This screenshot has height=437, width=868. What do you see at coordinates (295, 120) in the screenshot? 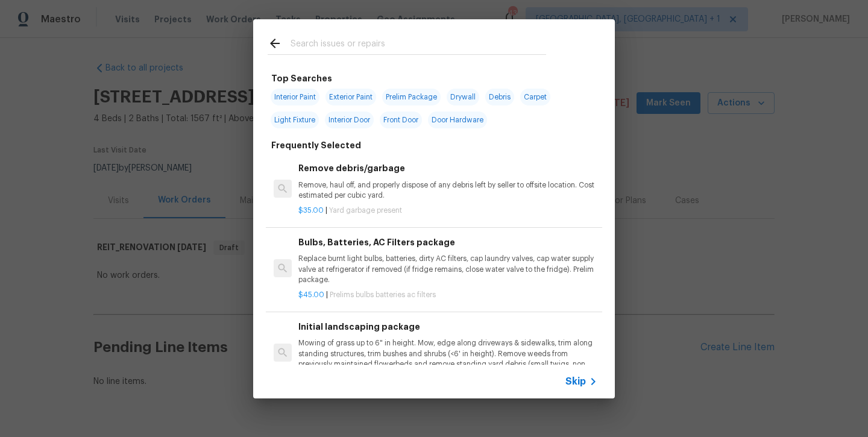
I see `span: Light Fixture` at bounding box center [295, 120].